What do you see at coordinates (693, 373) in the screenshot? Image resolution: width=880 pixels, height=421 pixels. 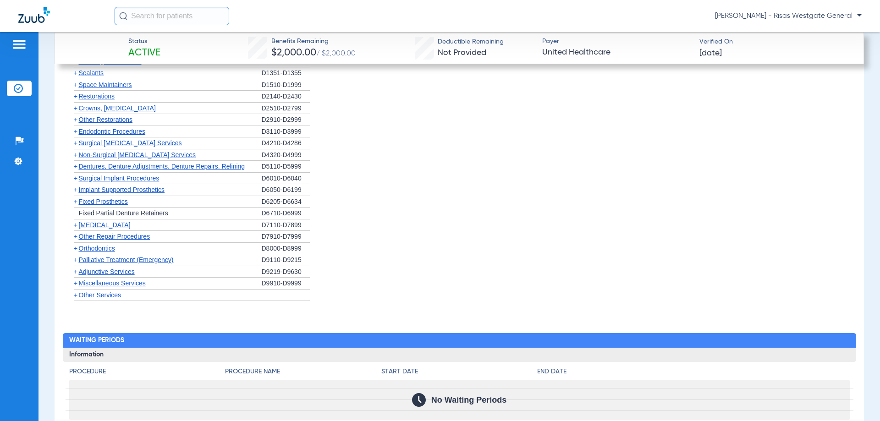 I see `app-breakdown-title: End Date` at bounding box center [693, 373].